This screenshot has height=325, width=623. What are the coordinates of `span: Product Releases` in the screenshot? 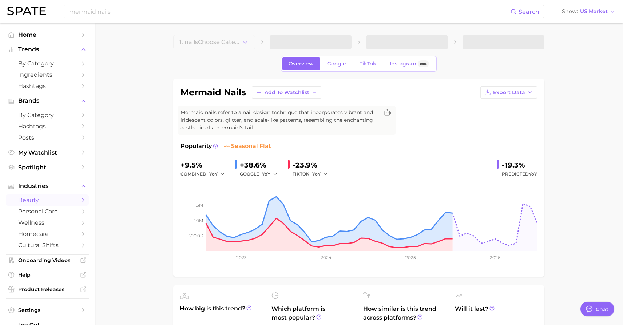 It's located at (47, 290).